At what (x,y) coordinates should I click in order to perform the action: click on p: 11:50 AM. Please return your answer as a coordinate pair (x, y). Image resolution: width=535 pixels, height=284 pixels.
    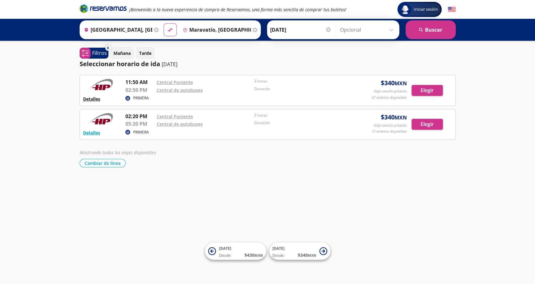
    Looking at the image, I should click on (139, 82).